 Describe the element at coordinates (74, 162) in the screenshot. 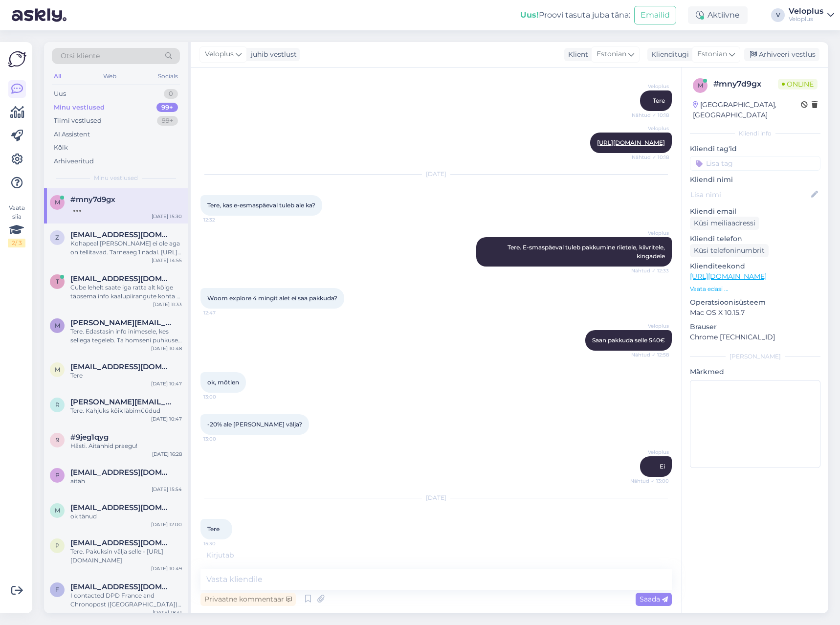

I see `div: Arhiveeritud` at that location.